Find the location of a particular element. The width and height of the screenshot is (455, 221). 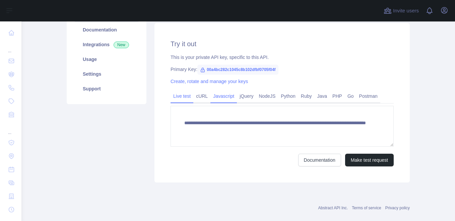

a: Live test is located at coordinates (182, 96).